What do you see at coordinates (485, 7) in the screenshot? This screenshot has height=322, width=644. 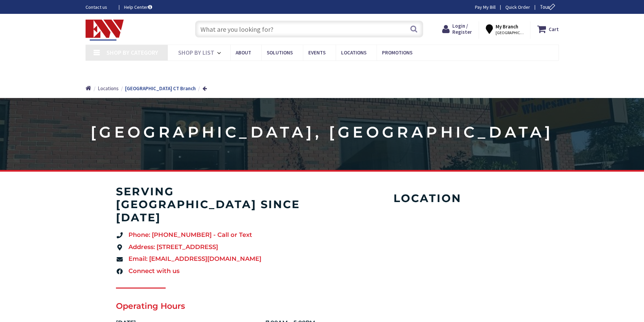 I see `a: Pay My Bill` at bounding box center [485, 7].